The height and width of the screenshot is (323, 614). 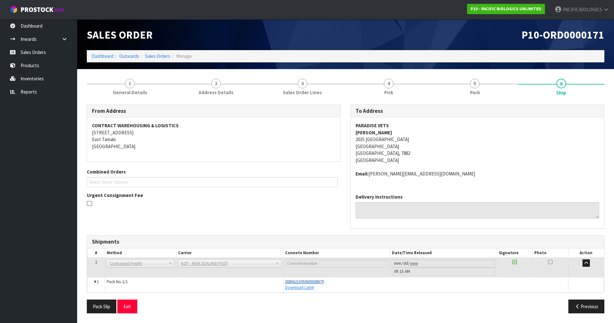 I want to click on h3: From Address, so click(x=214, y=111).